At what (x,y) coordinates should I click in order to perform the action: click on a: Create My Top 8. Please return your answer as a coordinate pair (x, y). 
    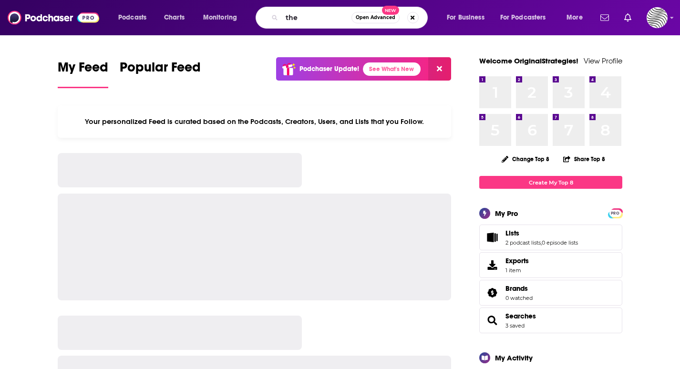
    Looking at the image, I should click on (551, 182).